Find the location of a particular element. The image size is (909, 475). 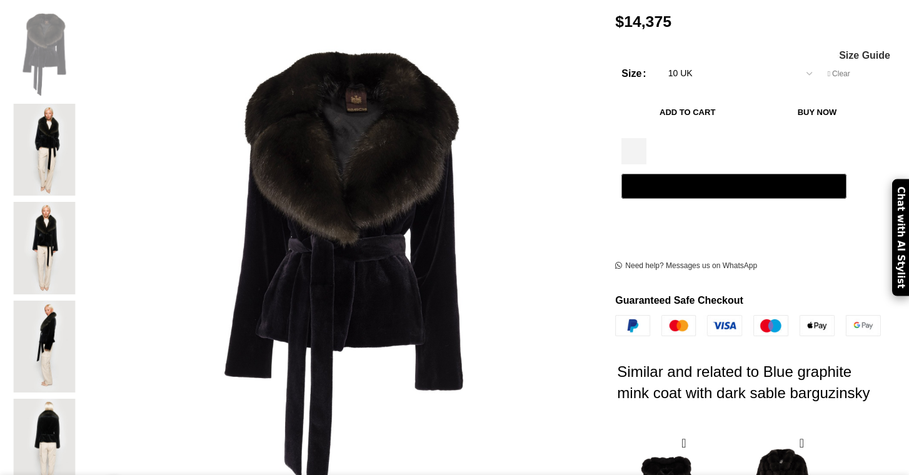

img: Blue Mink fur Coats is located at coordinates (44, 149).